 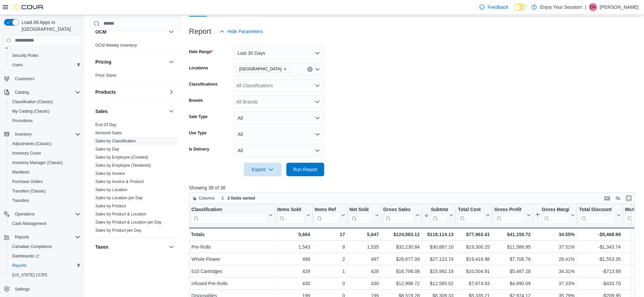 I want to click on button: Products, so click(x=131, y=92).